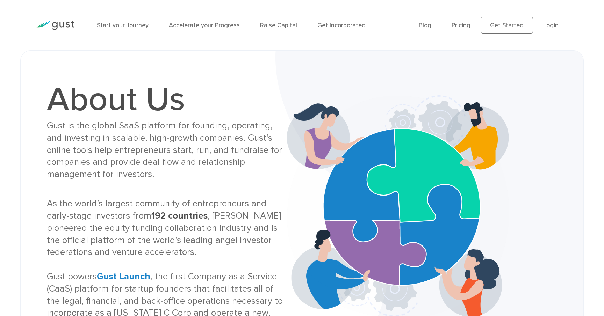 The image size is (604, 316). I want to click on div: Gust is the global SaaS platform for founding, operating, and investing in scalable, high-growth ..., so click(167, 150).